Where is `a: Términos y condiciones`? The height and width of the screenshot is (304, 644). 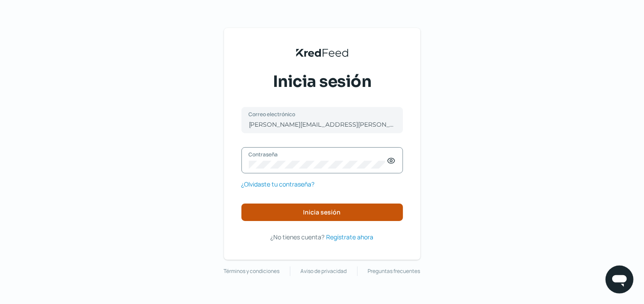 a: Términos y condiciones is located at coordinates (252, 271).